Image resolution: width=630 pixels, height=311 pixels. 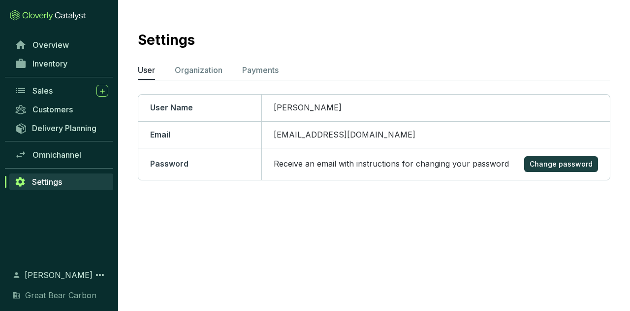 What do you see at coordinates (171, 107) in the screenshot?
I see `span: User Name` at bounding box center [171, 107].